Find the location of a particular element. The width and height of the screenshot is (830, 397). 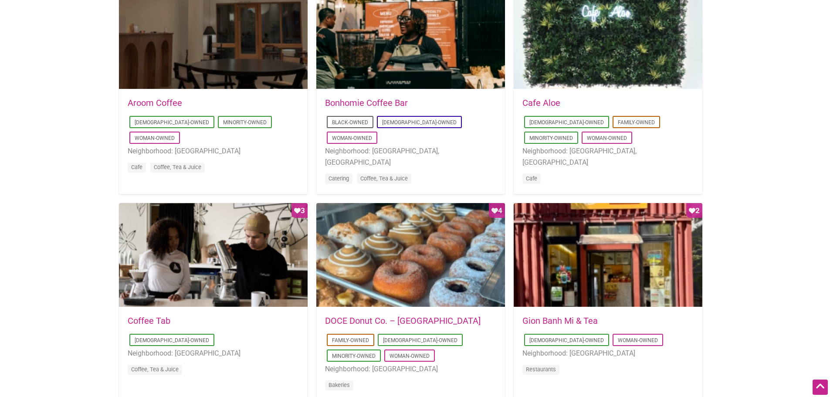

a: Black-Owned is located at coordinates (350, 122).